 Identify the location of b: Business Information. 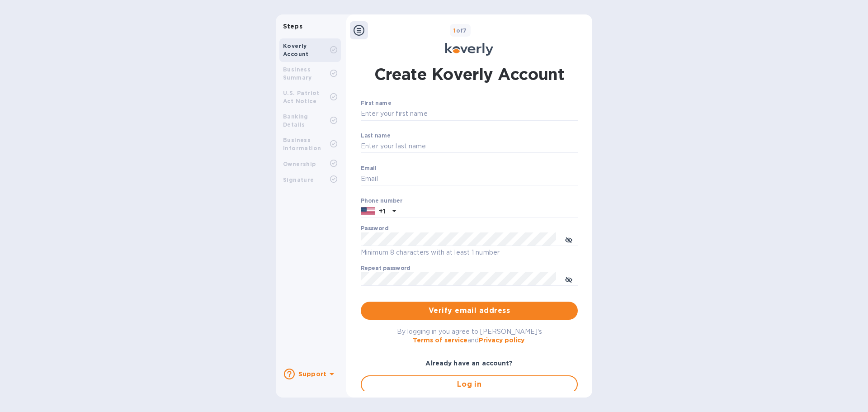
(302, 144).